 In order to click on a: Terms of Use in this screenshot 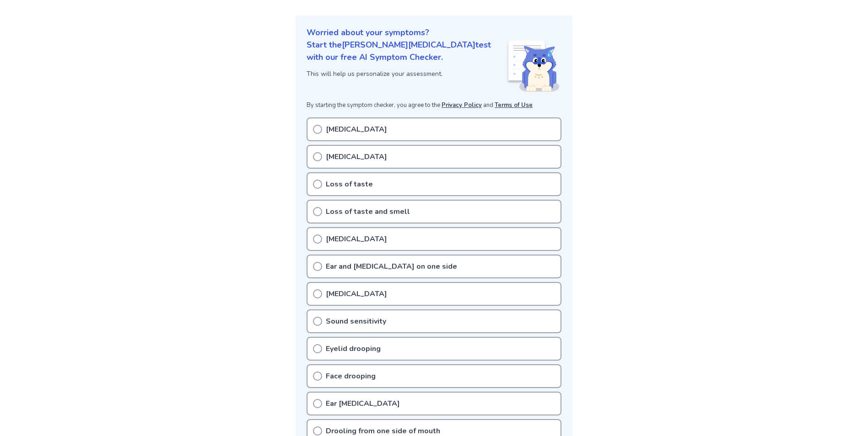, I will do `click(513, 105)`.